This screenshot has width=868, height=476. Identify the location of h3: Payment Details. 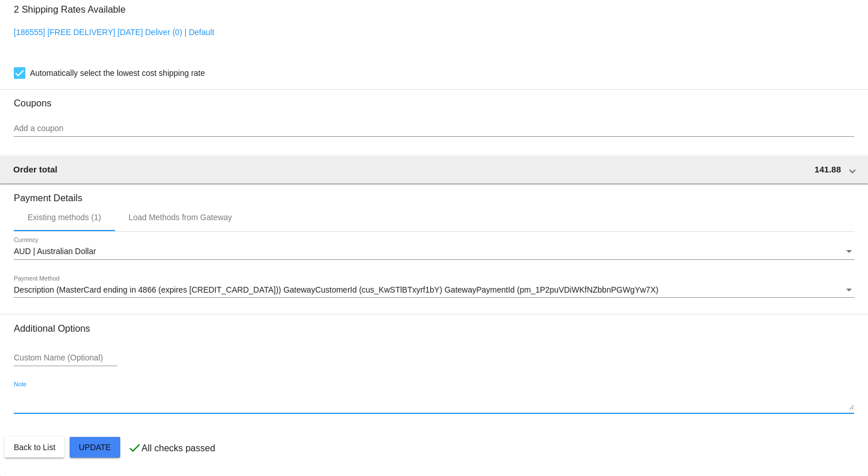
(434, 194).